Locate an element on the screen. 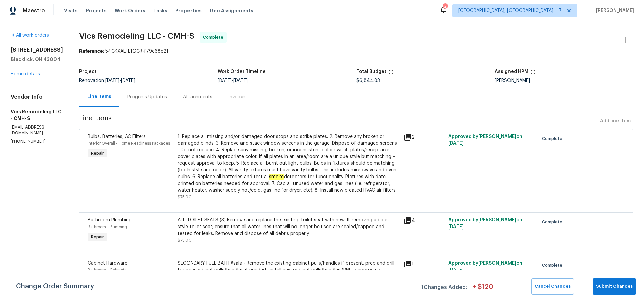  span: $6,844.83 is located at coordinates (368, 81).